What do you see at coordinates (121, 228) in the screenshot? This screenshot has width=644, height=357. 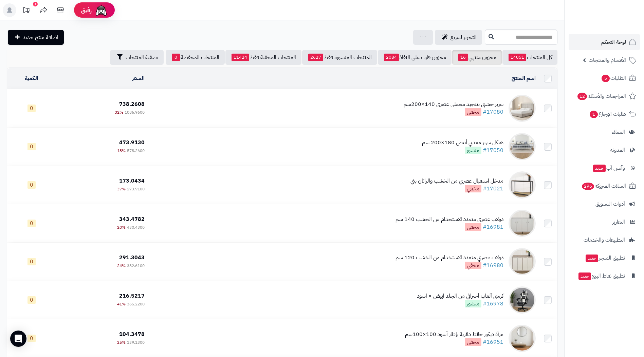 I see `span: 20%` at bounding box center [121, 228].